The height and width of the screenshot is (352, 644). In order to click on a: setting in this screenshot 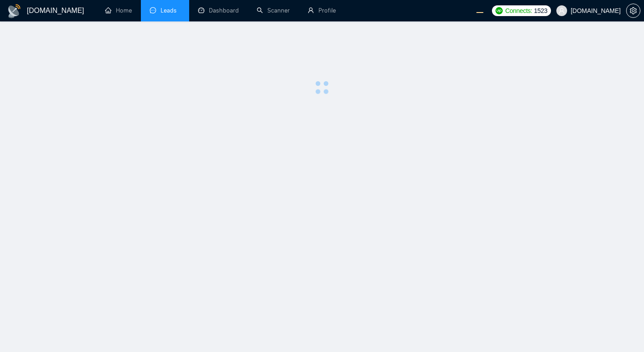, I will do `click(633, 11)`.